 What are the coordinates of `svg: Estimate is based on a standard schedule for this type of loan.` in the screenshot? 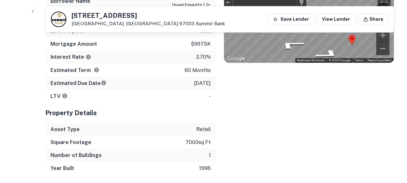 It's located at (104, 83).